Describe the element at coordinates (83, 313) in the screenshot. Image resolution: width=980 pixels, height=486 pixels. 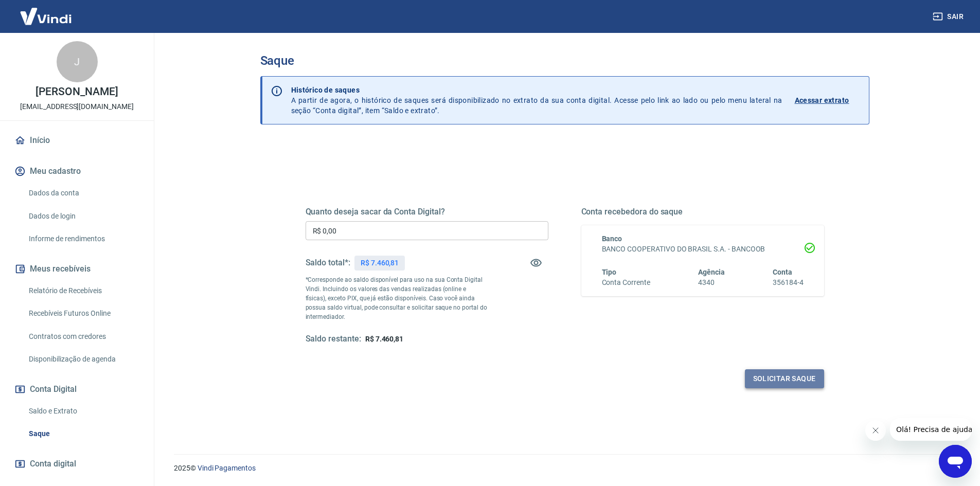
I see `a: Recebíveis Futuros Online` at that location.